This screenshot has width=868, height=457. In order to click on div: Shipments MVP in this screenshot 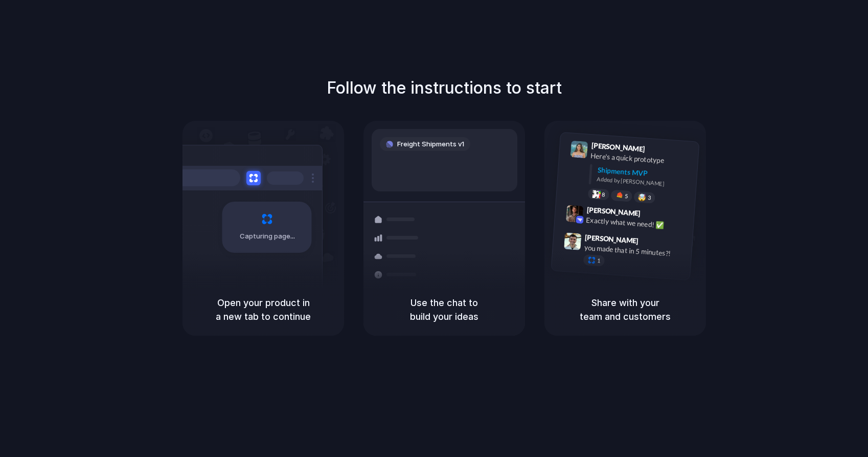, I will do `click(644, 173)`.